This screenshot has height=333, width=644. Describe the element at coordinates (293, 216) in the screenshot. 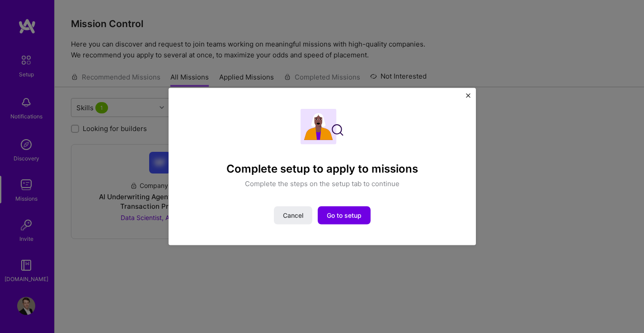

I see `button: Cancel` at that location.